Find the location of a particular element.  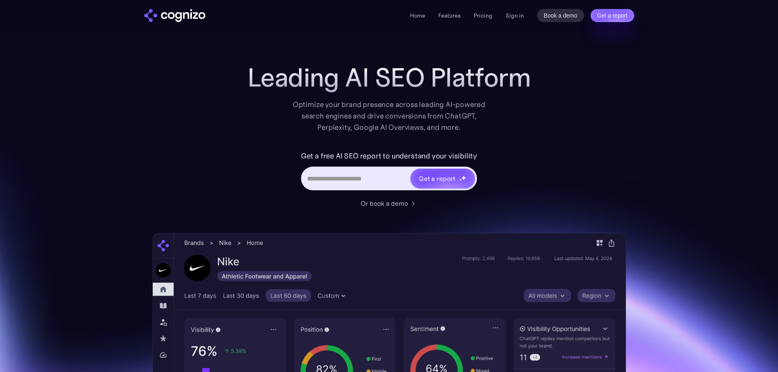

h1: Leading AI SEO Platform is located at coordinates (389, 78).